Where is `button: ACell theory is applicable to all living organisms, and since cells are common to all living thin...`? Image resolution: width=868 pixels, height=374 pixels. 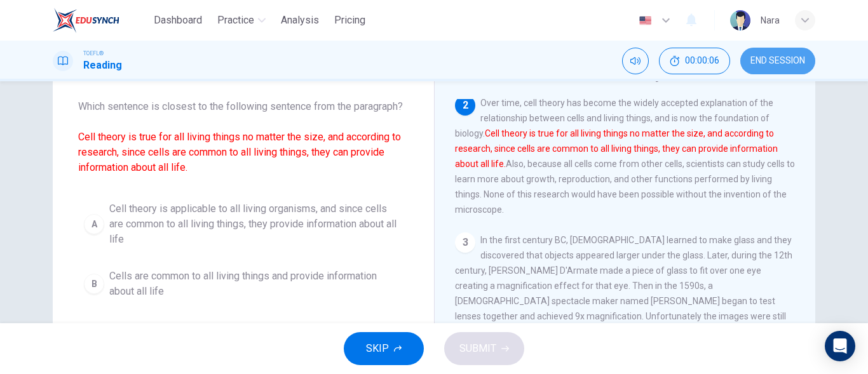
button: ACell theory is applicable to all living organisms, and since cells are common to all living thin... is located at coordinates (244, 224).